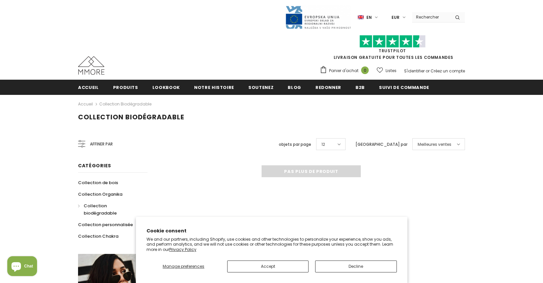 The width and height of the screenshot is (543, 283). Describe the element at coordinates (391, 71) in the screenshot. I see `span: Listes` at that location.